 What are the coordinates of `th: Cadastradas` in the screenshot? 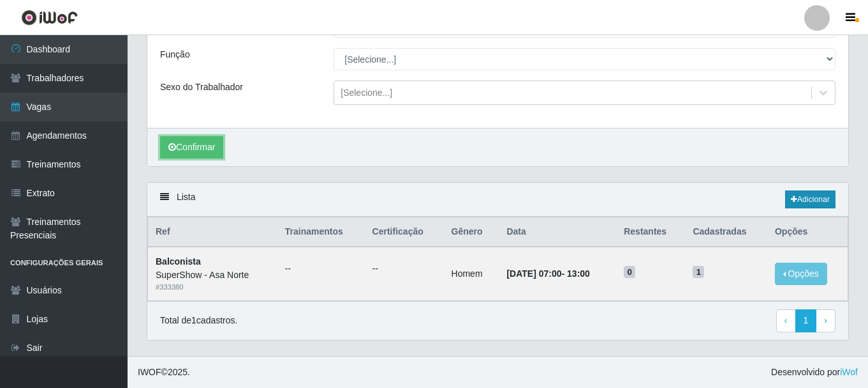 It's located at (726, 232).